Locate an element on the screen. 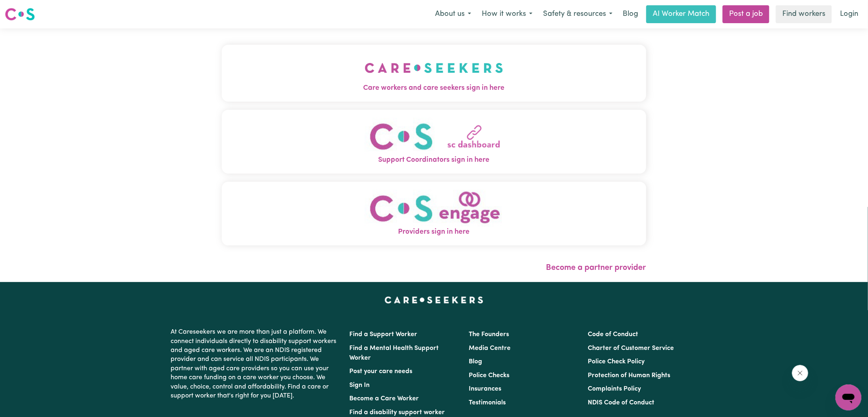 The height and width of the screenshot is (417, 868). a: NDIS Code of Conduct is located at coordinates (621, 403).